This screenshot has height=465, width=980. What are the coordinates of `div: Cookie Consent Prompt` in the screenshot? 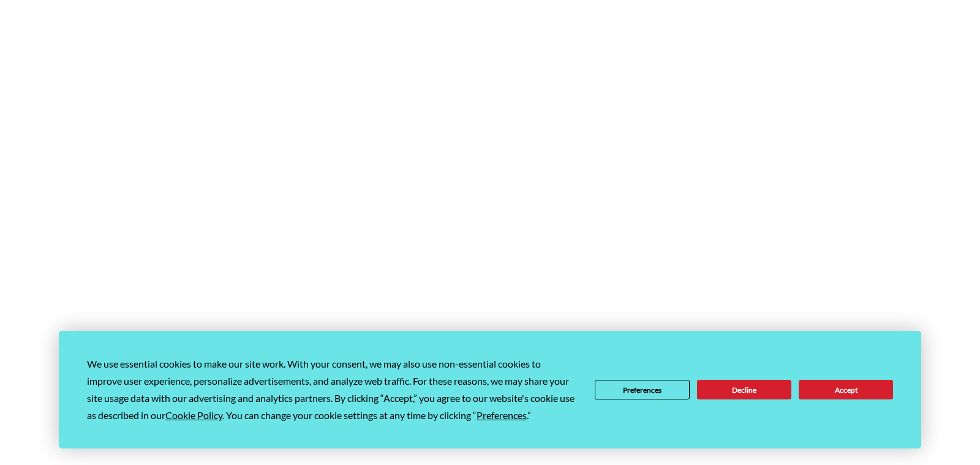 It's located at (490, 389).